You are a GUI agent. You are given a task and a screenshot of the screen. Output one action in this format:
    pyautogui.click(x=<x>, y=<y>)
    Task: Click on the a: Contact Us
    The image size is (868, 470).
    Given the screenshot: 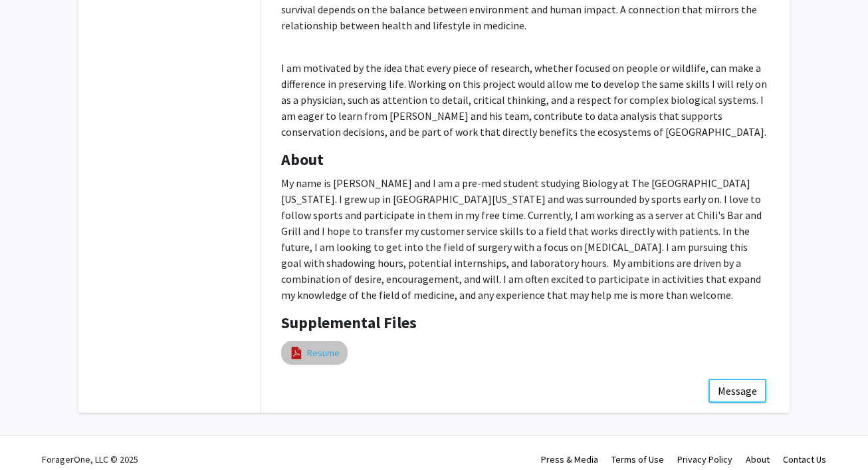 What is the action you would take?
    pyautogui.click(x=804, y=459)
    